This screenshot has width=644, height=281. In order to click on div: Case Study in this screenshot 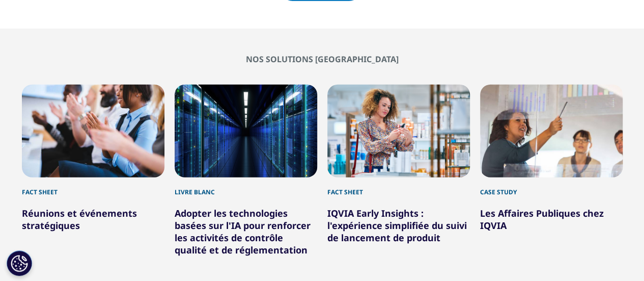, I will do `click(551, 187)`.